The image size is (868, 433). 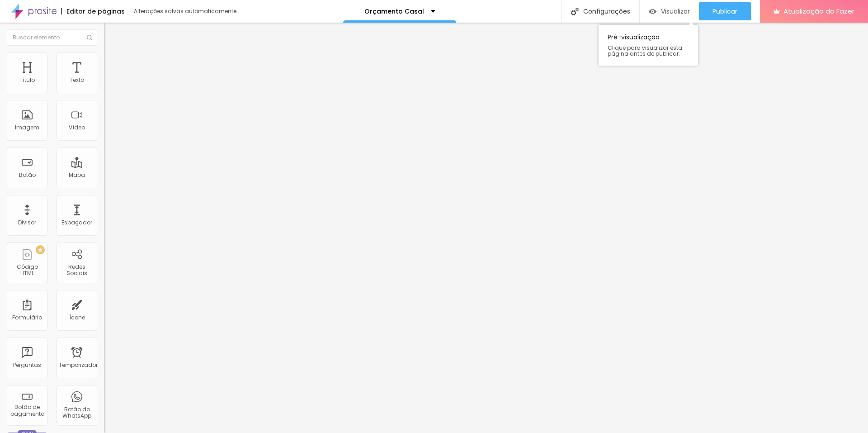 What do you see at coordinates (77, 127) in the screenshot?
I see `font: Vídeo` at bounding box center [77, 127].